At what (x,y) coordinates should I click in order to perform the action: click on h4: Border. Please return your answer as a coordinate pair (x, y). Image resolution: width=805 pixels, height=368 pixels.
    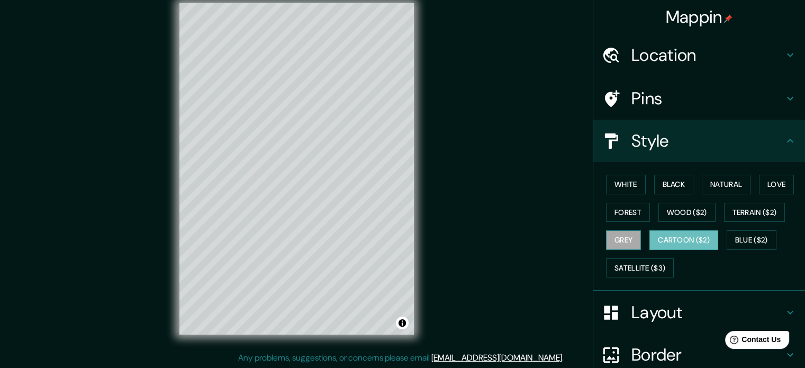
    Looking at the image, I should click on (708, 355).